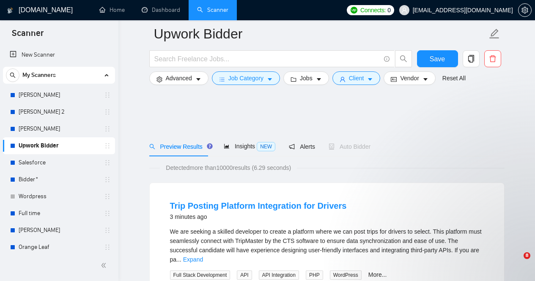  Describe the element at coordinates (228, 168) in the screenshot. I see `span: Detected more than 10000 results (6.29 seconds)` at that location.